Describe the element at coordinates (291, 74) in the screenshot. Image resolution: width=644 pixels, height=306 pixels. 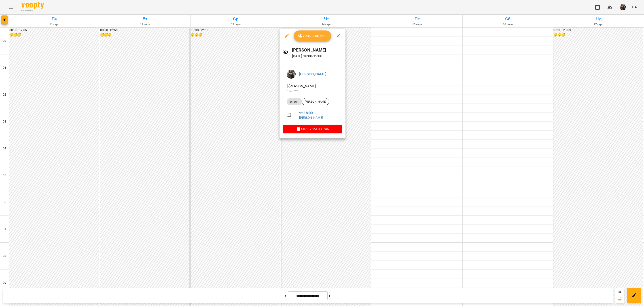
I see `img: 8337ee6688162bb2290644e8745a615f.jpg` at that location.